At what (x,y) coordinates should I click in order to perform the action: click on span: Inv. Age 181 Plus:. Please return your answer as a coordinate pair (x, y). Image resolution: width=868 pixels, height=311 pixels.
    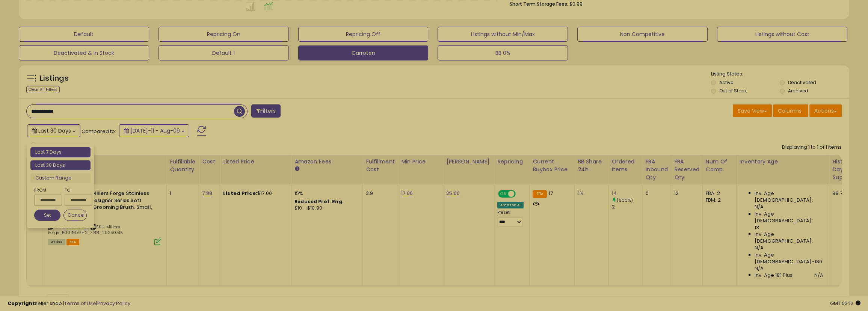
    Looking at the image, I should click on (775, 276).